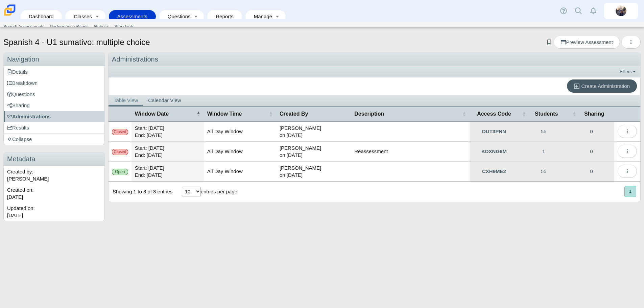 The width and height of the screenshot is (644, 308). What do you see at coordinates (549, 42) in the screenshot?
I see `a: Add bookmark` at bounding box center [549, 42].